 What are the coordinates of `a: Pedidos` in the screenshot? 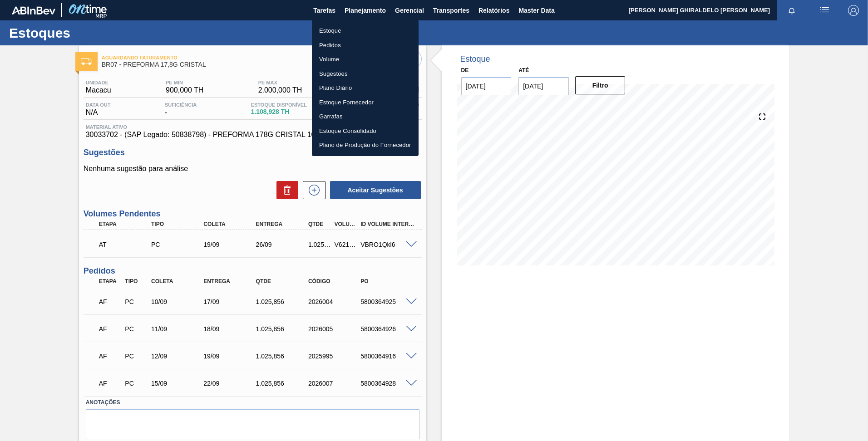 It's located at (365, 45).